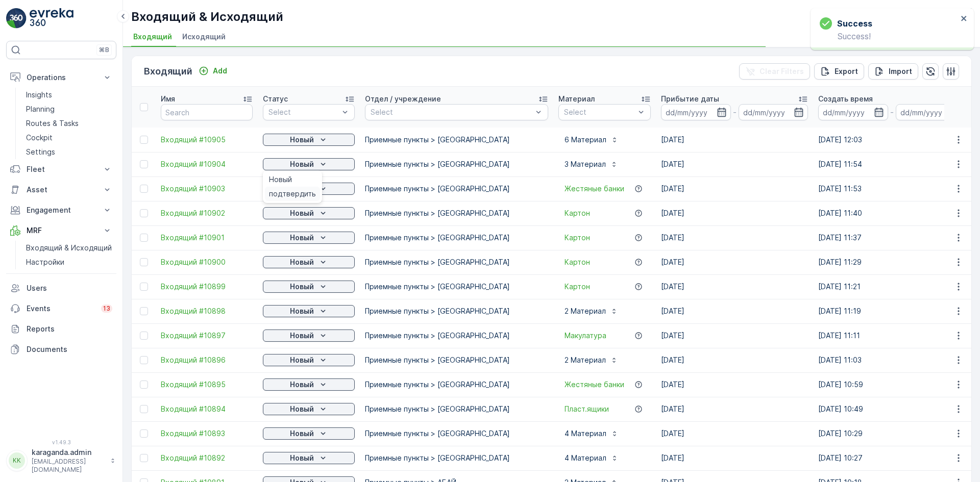  I want to click on button: MRF, so click(61, 230).